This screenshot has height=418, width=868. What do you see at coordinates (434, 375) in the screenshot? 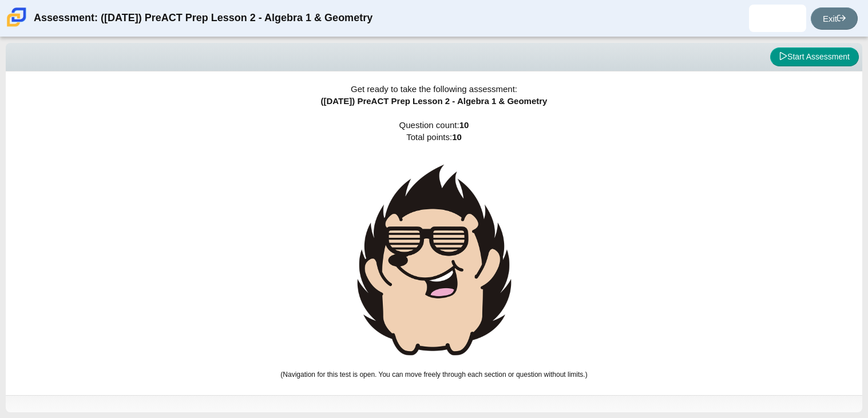
I see `small: (Navigation for this test is open. You can move freely through each section or question without l...` at bounding box center [434, 375].